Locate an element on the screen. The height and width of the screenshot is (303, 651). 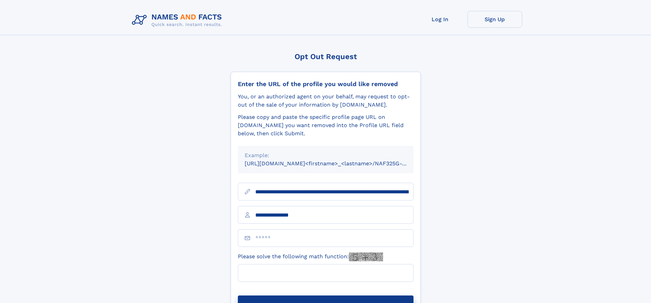
div: Opt Out Request is located at coordinates (326, 56).